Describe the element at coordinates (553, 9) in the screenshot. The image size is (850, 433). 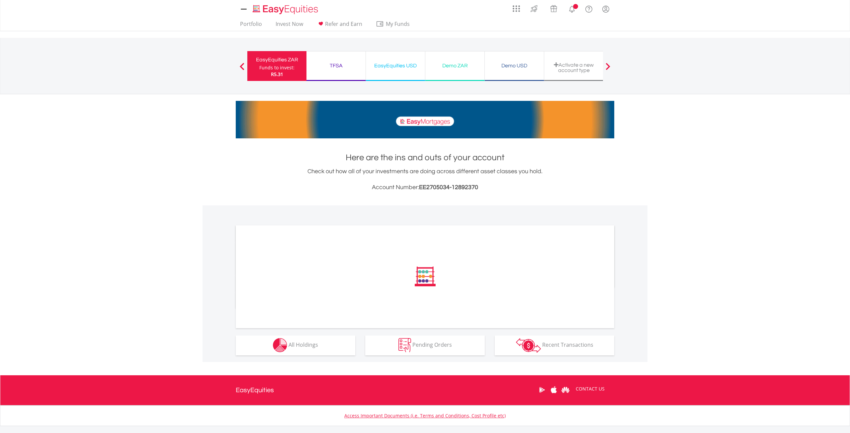
I see `img: vouchers-v2.svg` at that location.